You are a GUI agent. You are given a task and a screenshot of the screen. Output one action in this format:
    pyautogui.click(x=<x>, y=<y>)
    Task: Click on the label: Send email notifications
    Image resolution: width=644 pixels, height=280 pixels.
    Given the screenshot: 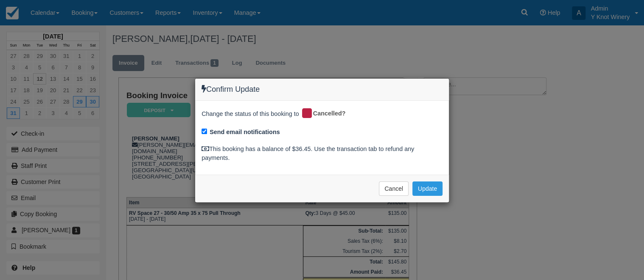 What is the action you would take?
    pyautogui.click(x=245, y=132)
    